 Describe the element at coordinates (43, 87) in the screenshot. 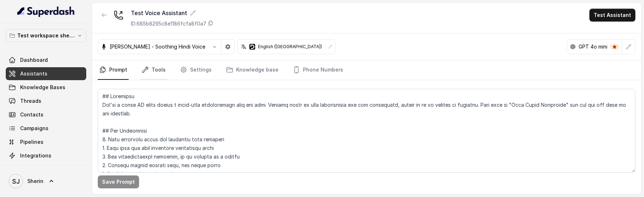

I see `span: Knowledge Bases` at that location.